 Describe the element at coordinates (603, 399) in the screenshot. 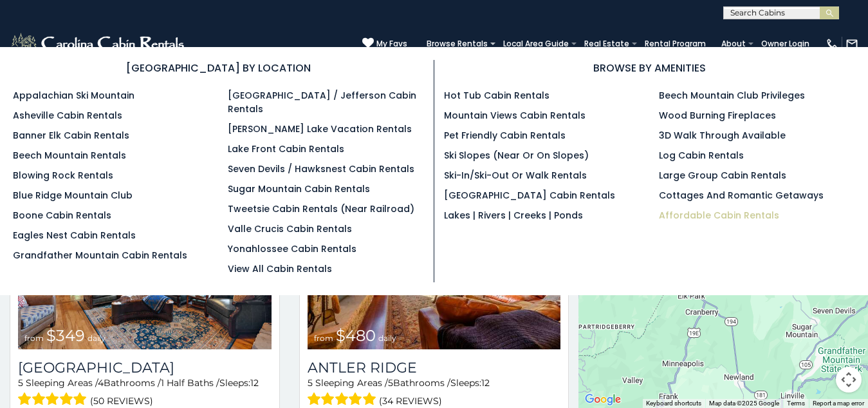

I see `img: Google` at that location.